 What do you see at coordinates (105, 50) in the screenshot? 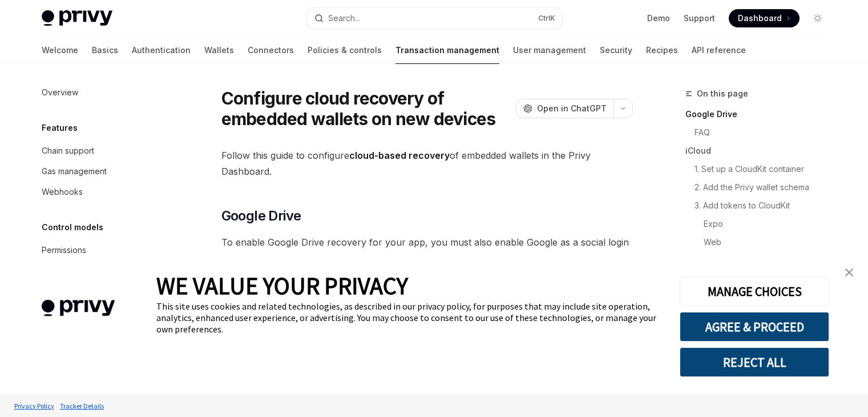
I see `a: Basics` at bounding box center [105, 50].